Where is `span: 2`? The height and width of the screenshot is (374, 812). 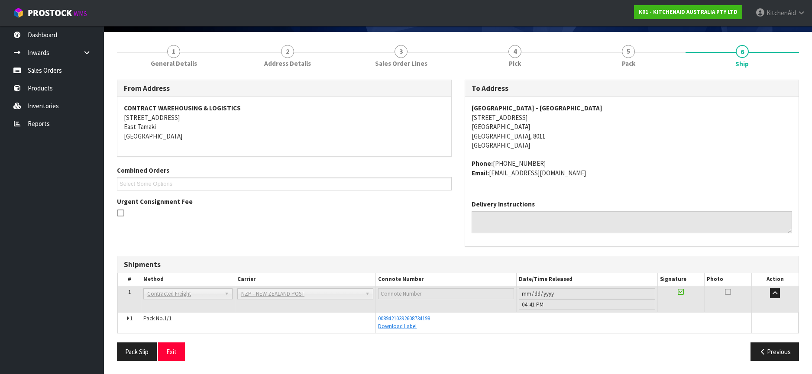
span: 2 is located at coordinates (288, 52).